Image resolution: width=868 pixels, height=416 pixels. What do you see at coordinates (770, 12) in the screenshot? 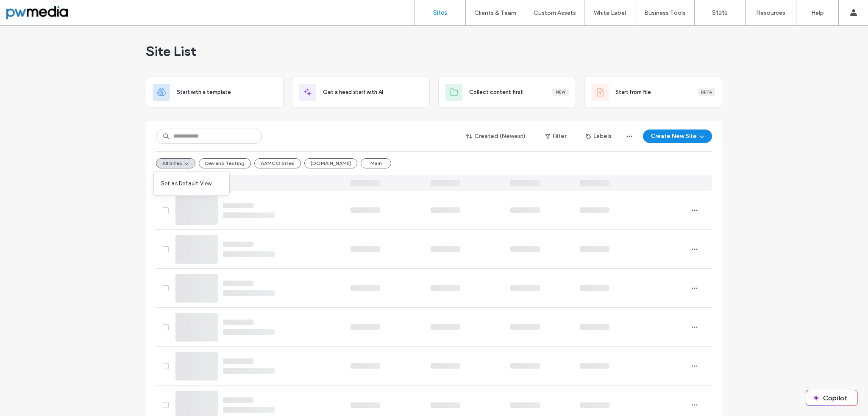
I see `label: Resources` at bounding box center [770, 12].